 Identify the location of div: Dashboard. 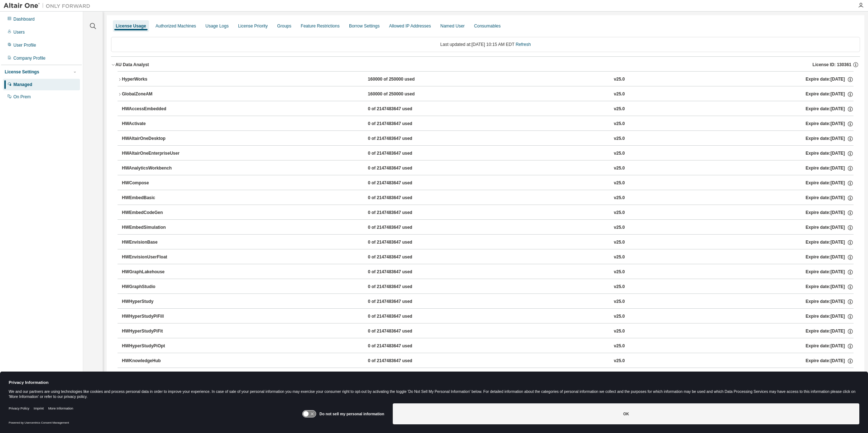
(24, 19).